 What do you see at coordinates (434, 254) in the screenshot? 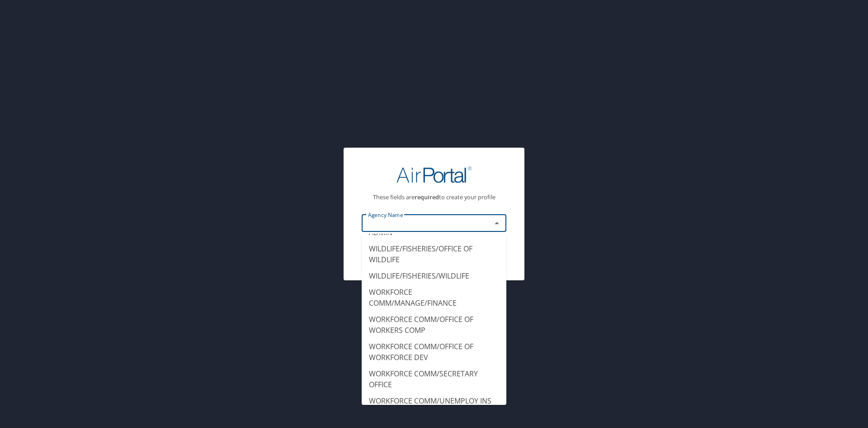
I see `li: WILDLIFE/FISHERIES/OFFICE OF WILDLIFE` at bounding box center [434, 254].